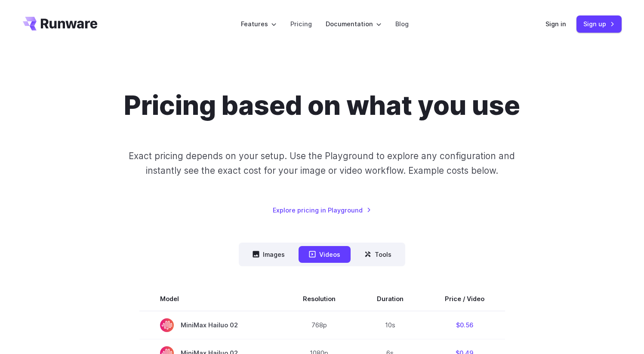 This screenshot has height=354, width=644. Describe the element at coordinates (321, 210) in the screenshot. I see `a: Explore pricing in Playground` at that location.